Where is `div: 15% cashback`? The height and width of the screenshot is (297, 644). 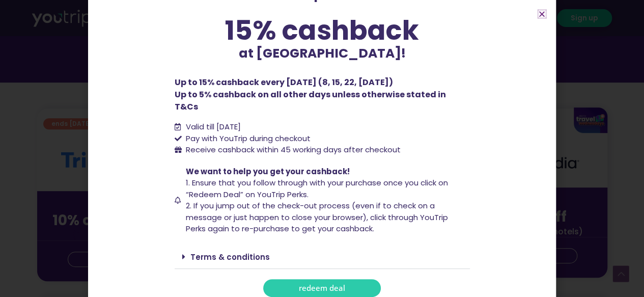 div: 15% cashback is located at coordinates (322, 30).